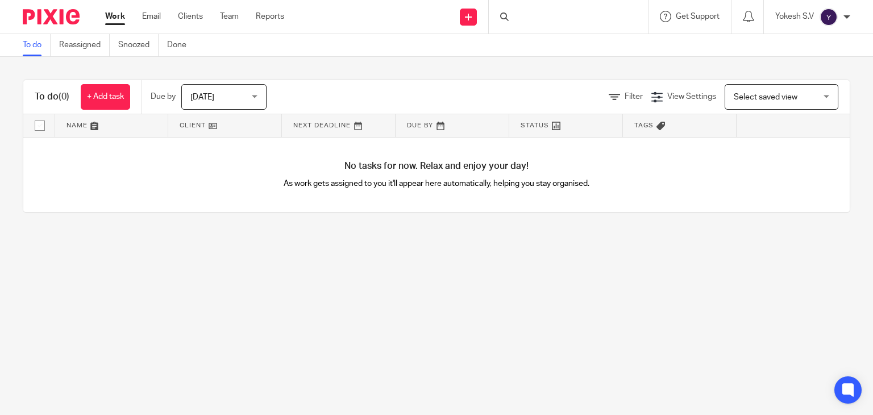  I want to click on a: Email, so click(151, 16).